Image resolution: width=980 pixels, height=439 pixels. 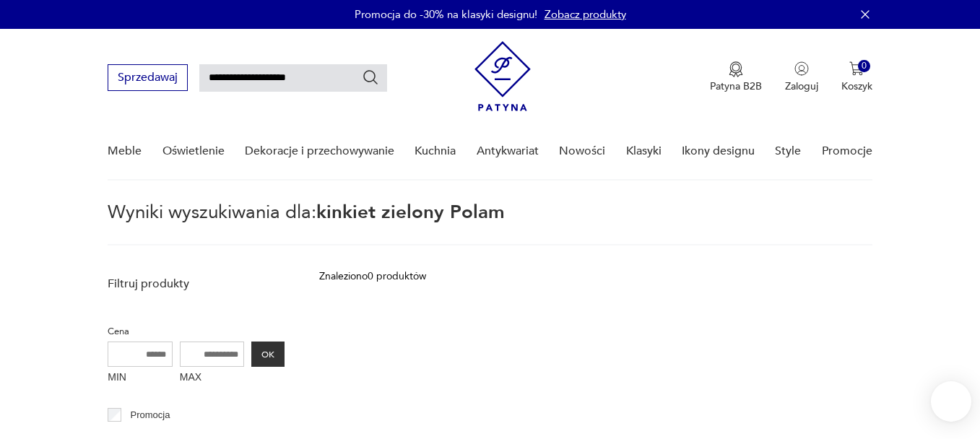 What do you see at coordinates (489, 225) in the screenshot?
I see `p: Wyniki wyszukiwania dla:` at bounding box center [489, 225].